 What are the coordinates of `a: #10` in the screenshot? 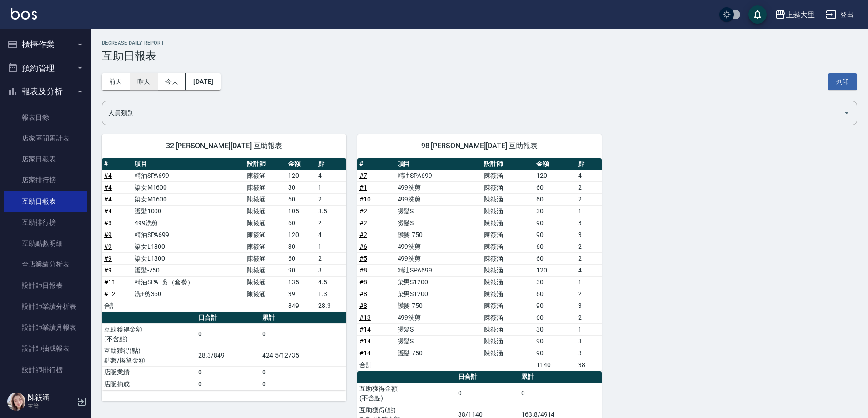 It's located at (365, 199).